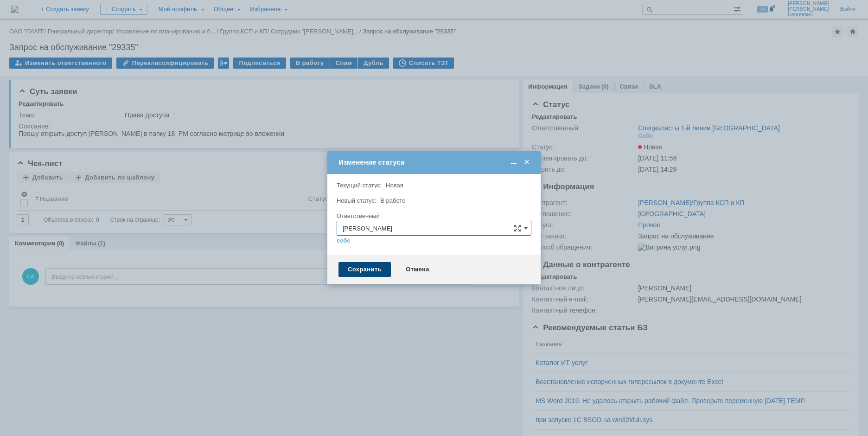 The image size is (868, 436). I want to click on span: Новая, so click(395, 185).